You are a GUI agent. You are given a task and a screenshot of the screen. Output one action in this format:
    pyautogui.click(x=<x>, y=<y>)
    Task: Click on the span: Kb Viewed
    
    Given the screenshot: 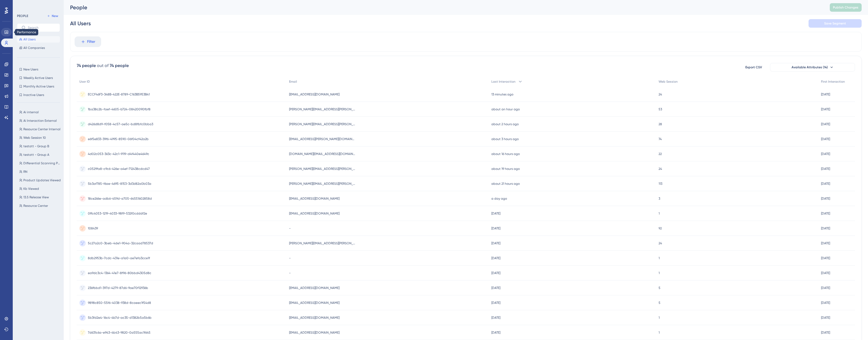 What is the action you would take?
    pyautogui.click(x=31, y=189)
    